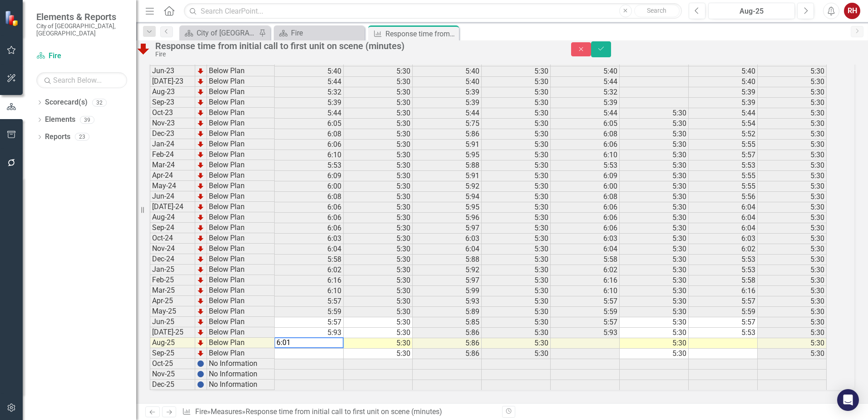 The width and height of the screenshot is (868, 420). I want to click on td: 5:93, so click(447, 301).